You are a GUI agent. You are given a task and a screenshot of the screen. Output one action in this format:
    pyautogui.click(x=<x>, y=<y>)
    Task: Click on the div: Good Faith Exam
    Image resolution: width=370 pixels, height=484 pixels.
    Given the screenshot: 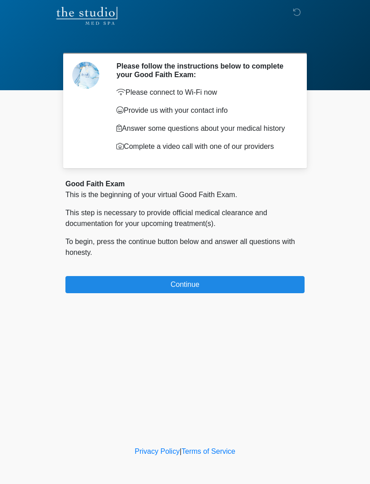 What is the action you would take?
    pyautogui.click(x=185, y=184)
    